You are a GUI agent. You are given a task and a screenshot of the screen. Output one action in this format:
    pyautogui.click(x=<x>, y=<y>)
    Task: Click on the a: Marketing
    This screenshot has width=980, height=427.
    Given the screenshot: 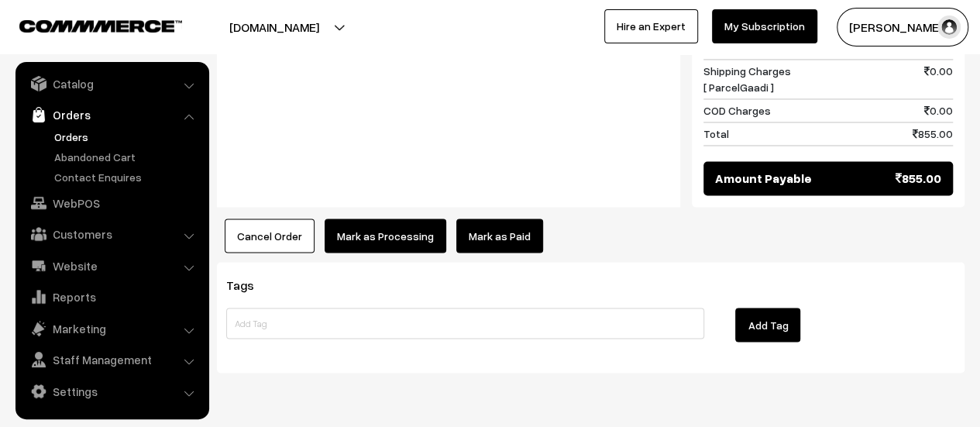 What is the action you would take?
    pyautogui.click(x=112, y=329)
    